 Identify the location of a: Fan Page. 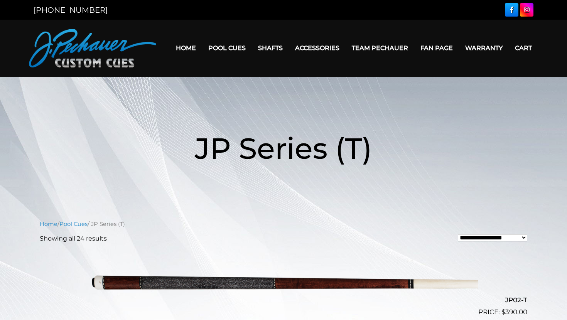
(436, 48).